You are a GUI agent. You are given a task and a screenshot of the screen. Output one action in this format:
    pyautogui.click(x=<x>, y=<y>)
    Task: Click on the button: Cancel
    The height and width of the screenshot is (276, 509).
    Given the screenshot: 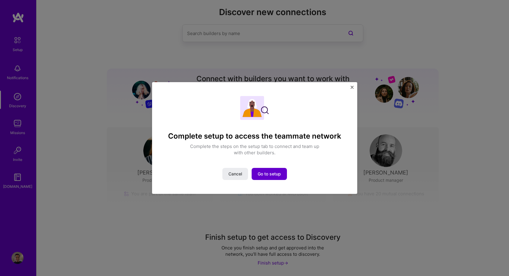 What is the action you would take?
    pyautogui.click(x=235, y=174)
    